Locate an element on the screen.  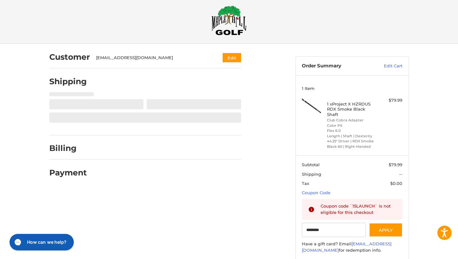
div: $79.99 is located at coordinates (390, 101).